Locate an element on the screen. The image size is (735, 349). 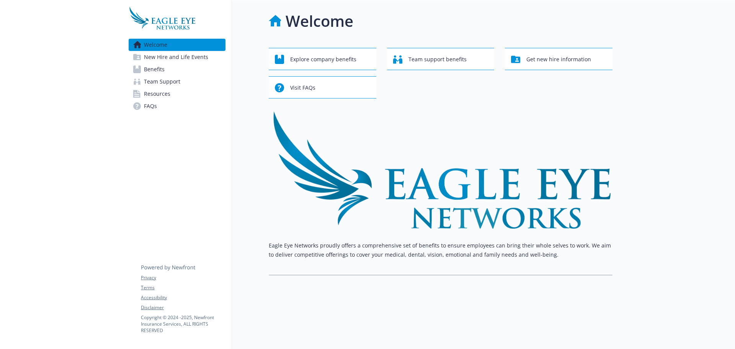
a: Privacy is located at coordinates (183, 278).